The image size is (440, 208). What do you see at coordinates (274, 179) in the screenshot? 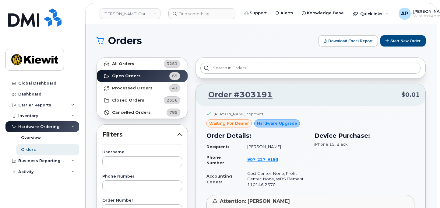
I see `td: Cost Center: None, Profit Center: None, WBS Element: 110146.2370` at bounding box center [274, 179].